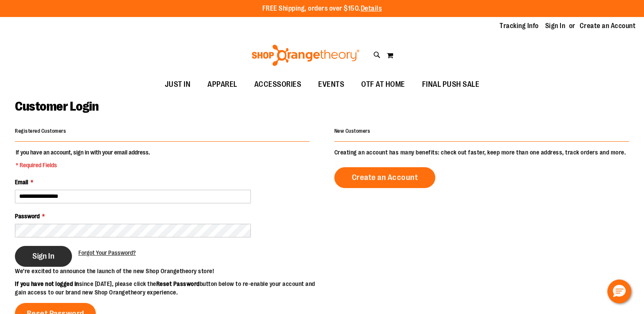  What do you see at coordinates (43, 256) in the screenshot?
I see `span: Sign In` at bounding box center [43, 256].